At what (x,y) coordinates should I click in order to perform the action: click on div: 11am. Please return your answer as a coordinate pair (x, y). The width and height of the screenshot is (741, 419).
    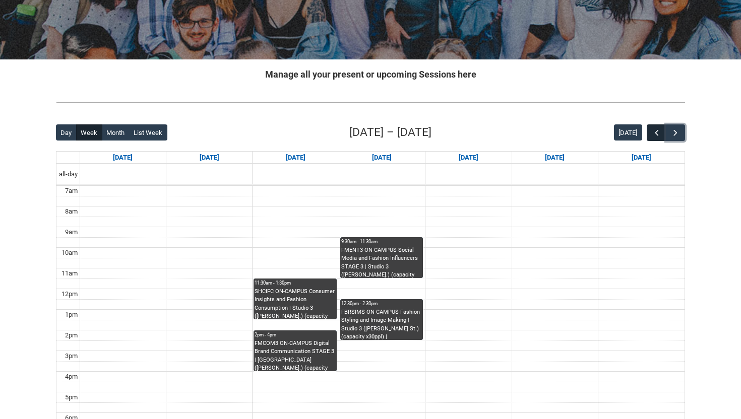
    Looking at the image, I should click on (70, 274).